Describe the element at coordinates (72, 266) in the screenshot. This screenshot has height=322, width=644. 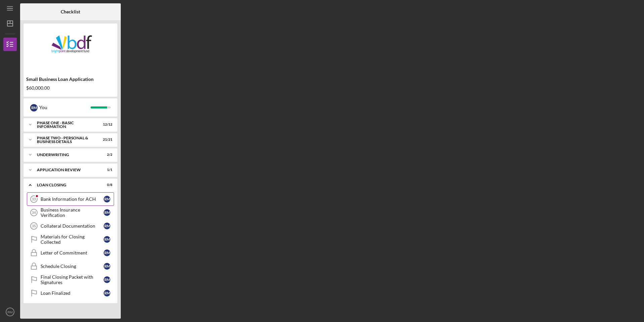
I see `div: Schedule Closing` at that location.